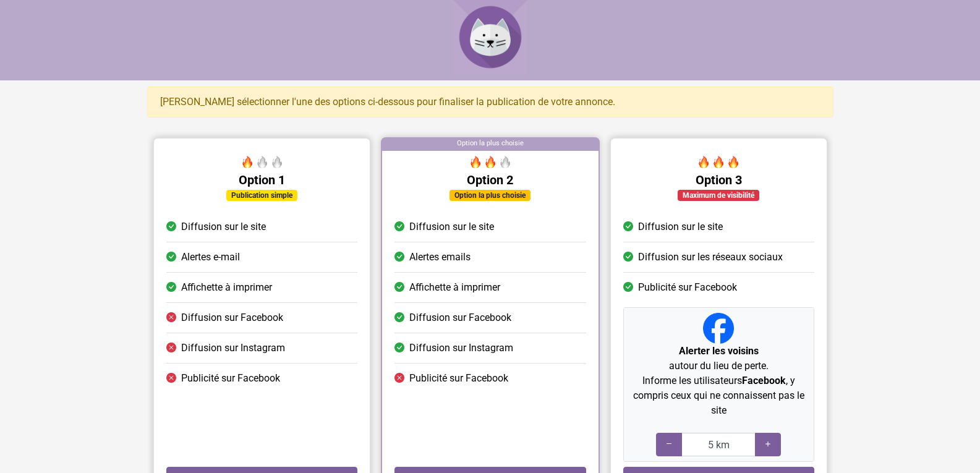 The width and height of the screenshot is (980, 473). What do you see at coordinates (718, 396) in the screenshot?
I see `p: Informe les utilisateurs , y compris ceux qui ne connaissent pas le site` at bounding box center [718, 396].